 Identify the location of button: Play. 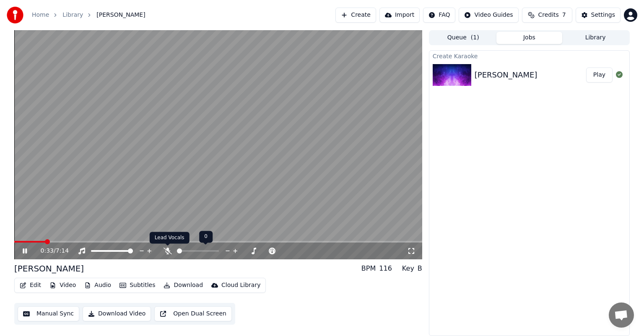
(599, 75).